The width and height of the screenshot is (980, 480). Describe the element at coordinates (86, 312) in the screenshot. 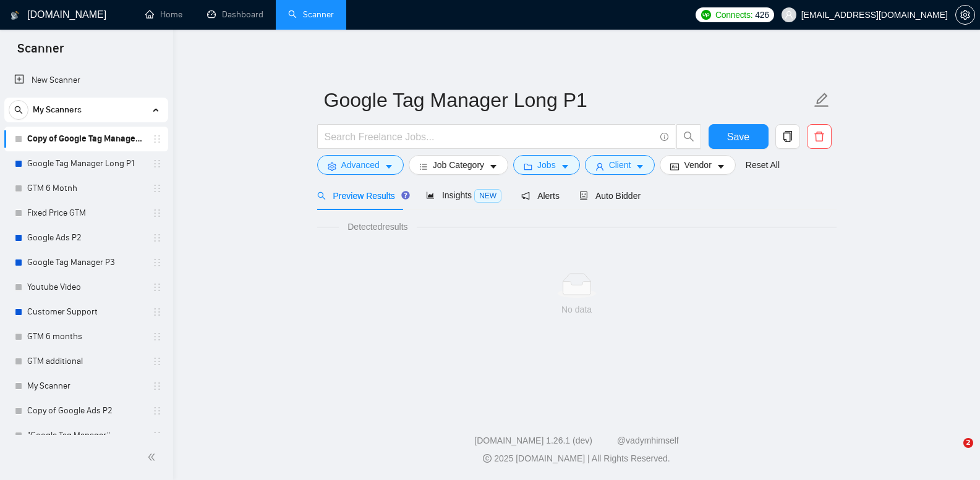

I see `a: Customer Support` at that location.